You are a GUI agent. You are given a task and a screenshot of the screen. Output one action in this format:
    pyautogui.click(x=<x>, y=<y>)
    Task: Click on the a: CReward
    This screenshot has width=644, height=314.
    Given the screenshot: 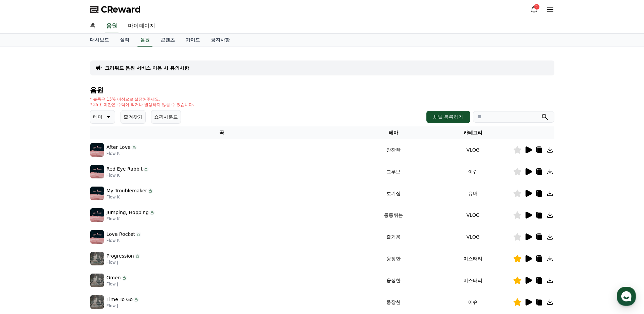 What is the action you would take?
    pyautogui.click(x=115, y=9)
    